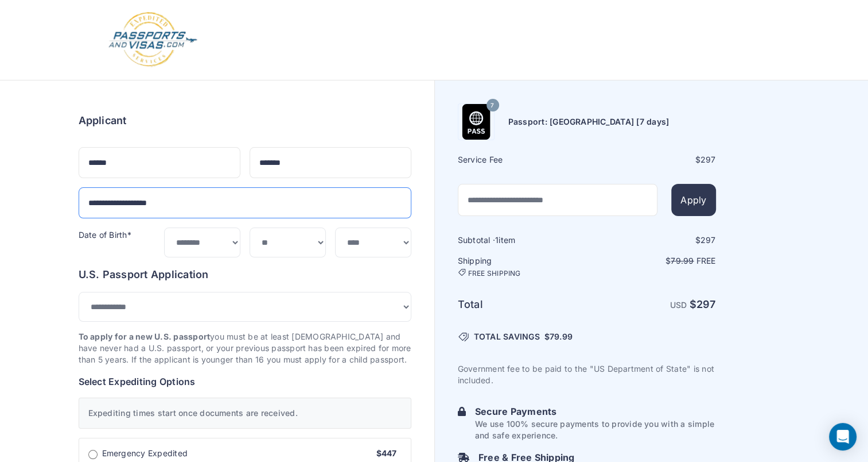 The width and height of the screenshot is (868, 462). I want to click on span: Emergency Expedited, so click(145, 453).